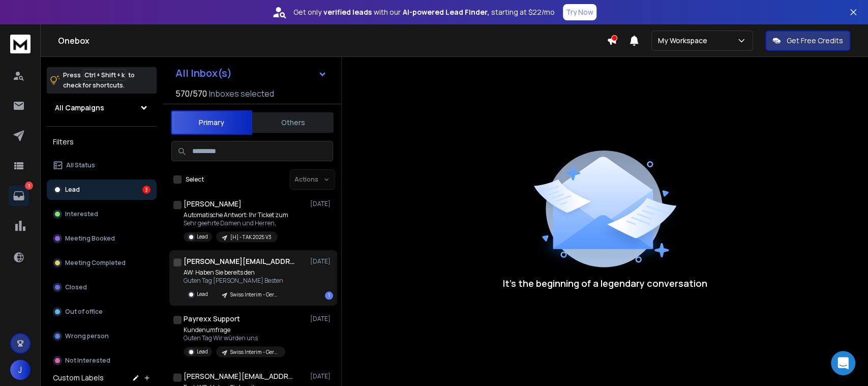 The height and width of the screenshot is (386, 868). What do you see at coordinates (20, 370) in the screenshot?
I see `span: J` at bounding box center [20, 370].